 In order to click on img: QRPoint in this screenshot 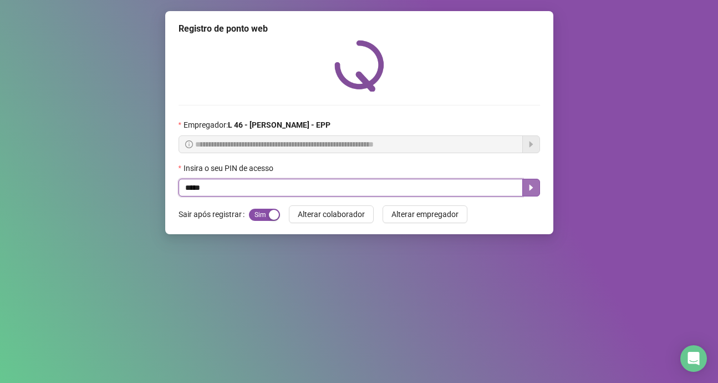, I will do `click(359, 65)`.